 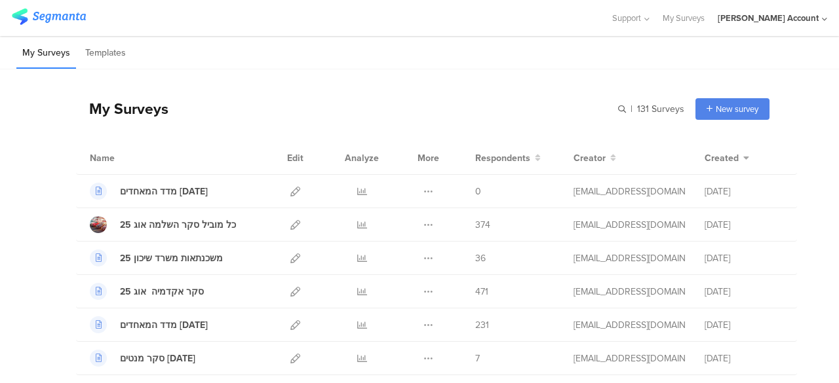 I want to click on span: Respondents, so click(x=503, y=158).